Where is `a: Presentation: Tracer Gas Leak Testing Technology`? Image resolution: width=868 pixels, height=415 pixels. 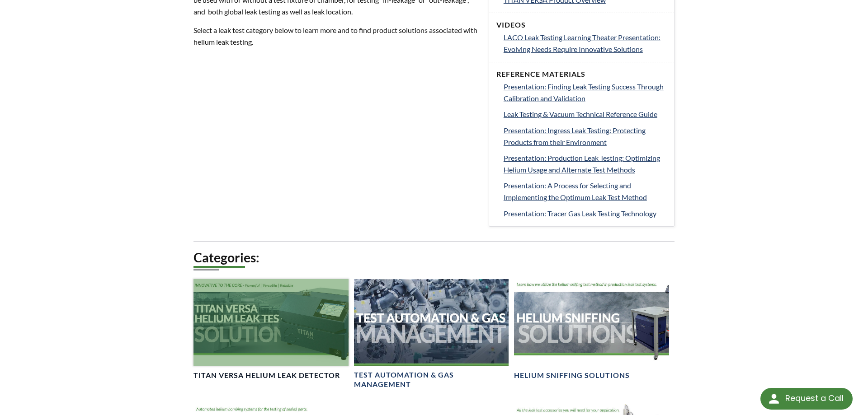
a: Presentation: Tracer Gas Leak Testing Technology is located at coordinates (585, 214).